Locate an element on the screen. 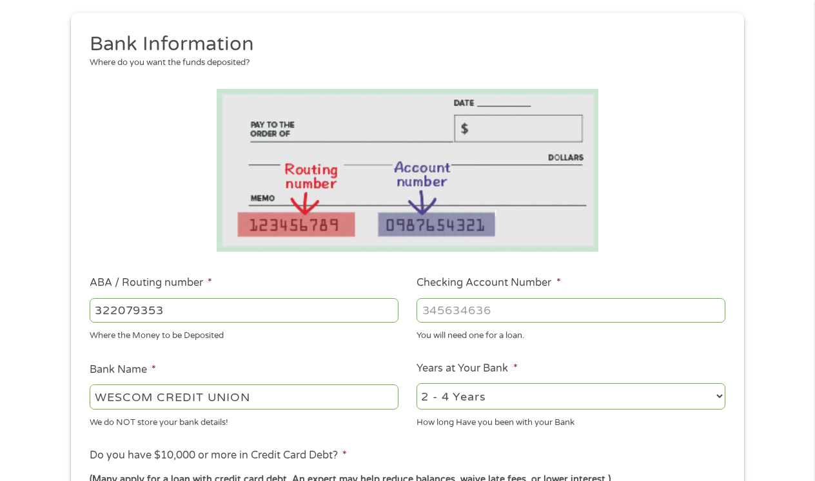 This screenshot has height=481, width=815. img: Routing number location is located at coordinates (407, 170).